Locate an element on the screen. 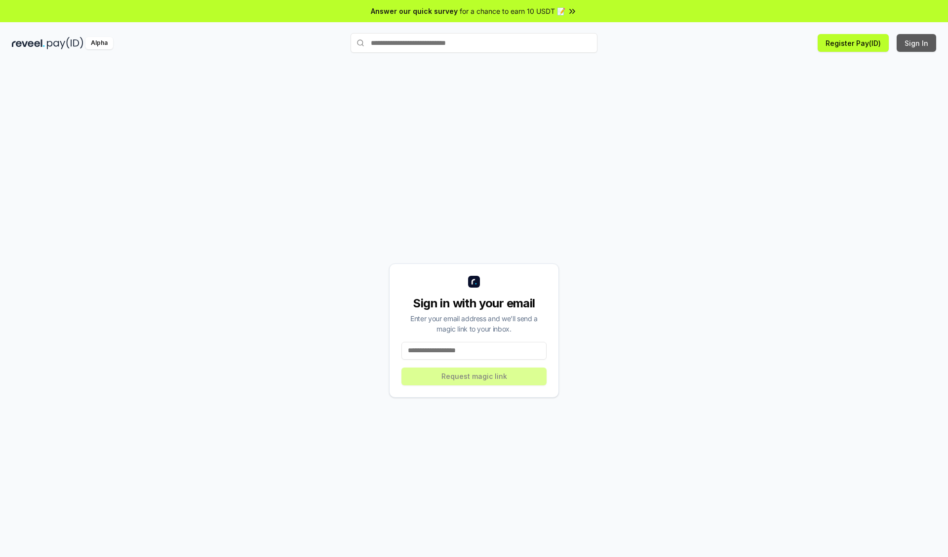  div: Sign in with your email is located at coordinates (474, 304).